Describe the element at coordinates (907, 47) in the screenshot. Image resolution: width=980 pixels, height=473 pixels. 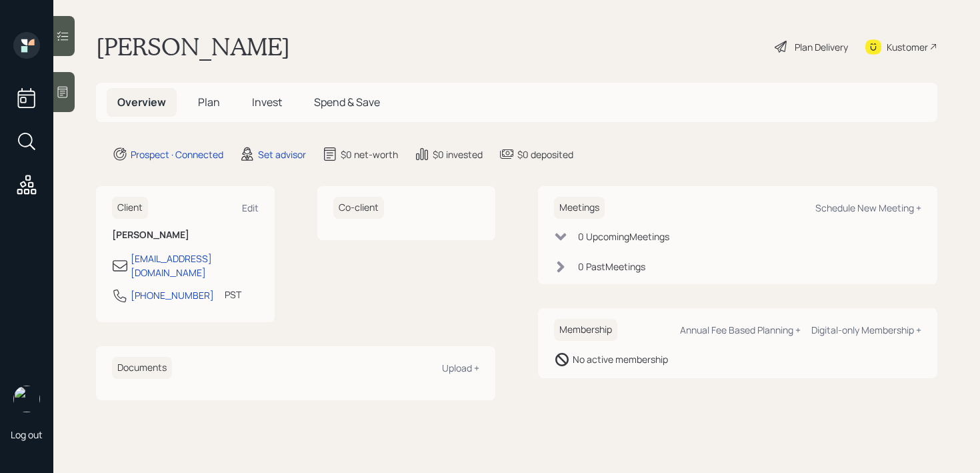
I see `div: Kustomer` at that location.